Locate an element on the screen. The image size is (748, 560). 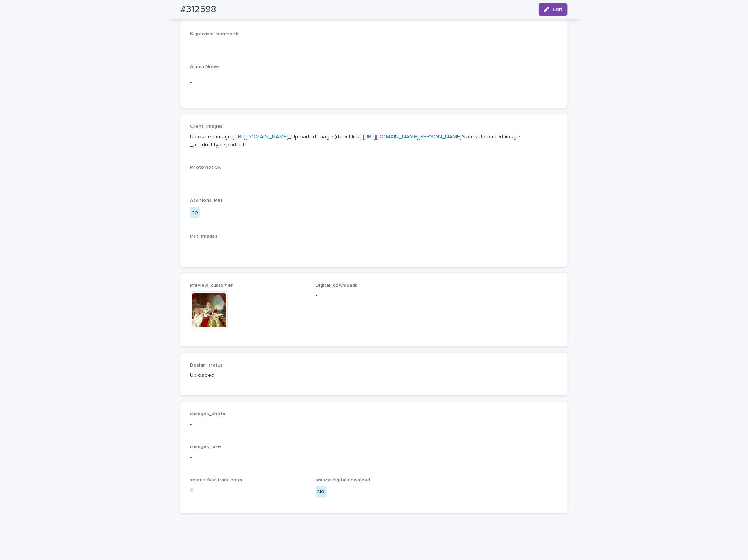
span: Admin Notes is located at coordinates (205, 67).